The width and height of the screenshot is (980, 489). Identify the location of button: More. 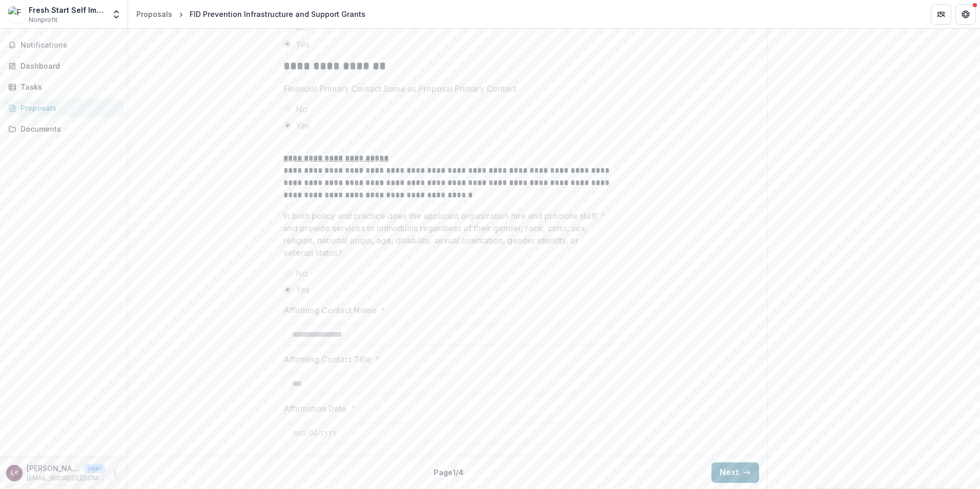
(115, 473).